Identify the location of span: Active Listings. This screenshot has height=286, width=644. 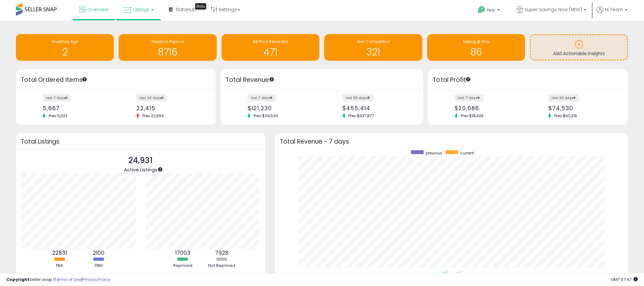
(141, 169).